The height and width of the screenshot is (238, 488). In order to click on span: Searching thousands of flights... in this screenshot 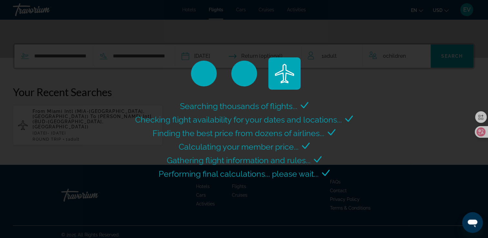, I will do `click(239, 106)`.